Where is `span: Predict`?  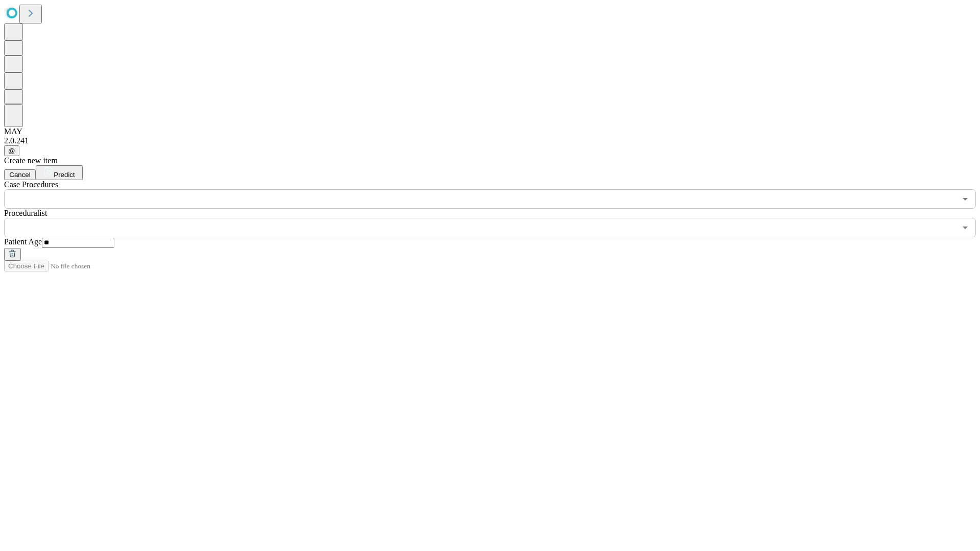
span: Predict is located at coordinates (64, 175).